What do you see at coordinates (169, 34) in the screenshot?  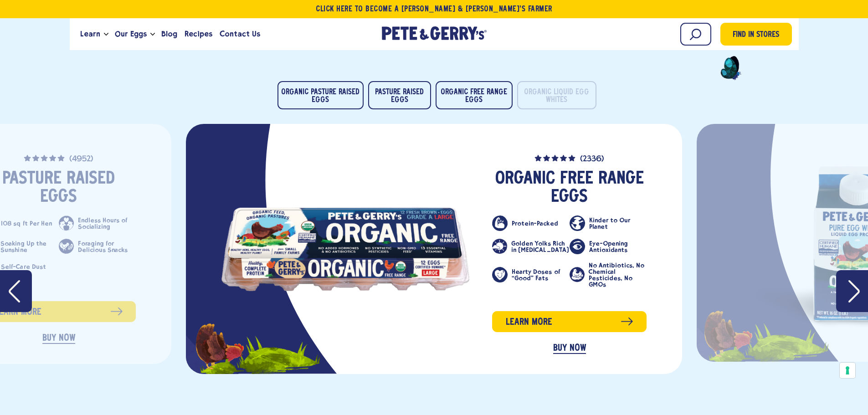 I see `a: Blog` at bounding box center [169, 34].